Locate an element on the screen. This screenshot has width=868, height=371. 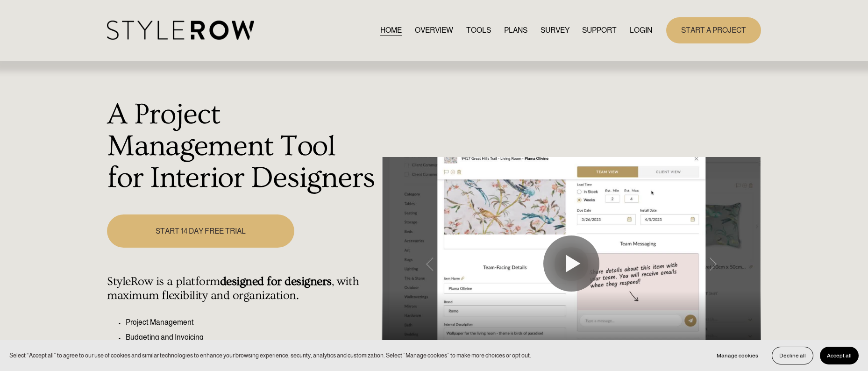
button: Decline all is located at coordinates (793, 356).